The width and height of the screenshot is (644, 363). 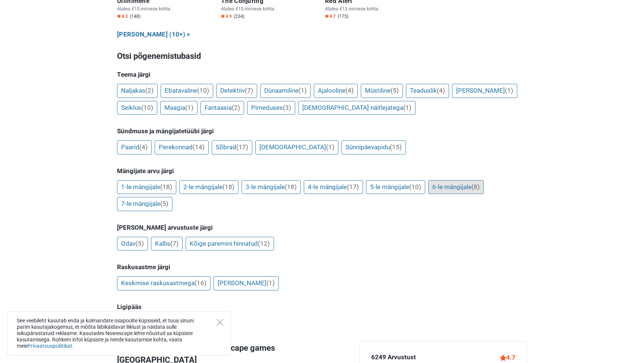 I want to click on a: Sünnipäevapidu(15), so click(x=373, y=147).